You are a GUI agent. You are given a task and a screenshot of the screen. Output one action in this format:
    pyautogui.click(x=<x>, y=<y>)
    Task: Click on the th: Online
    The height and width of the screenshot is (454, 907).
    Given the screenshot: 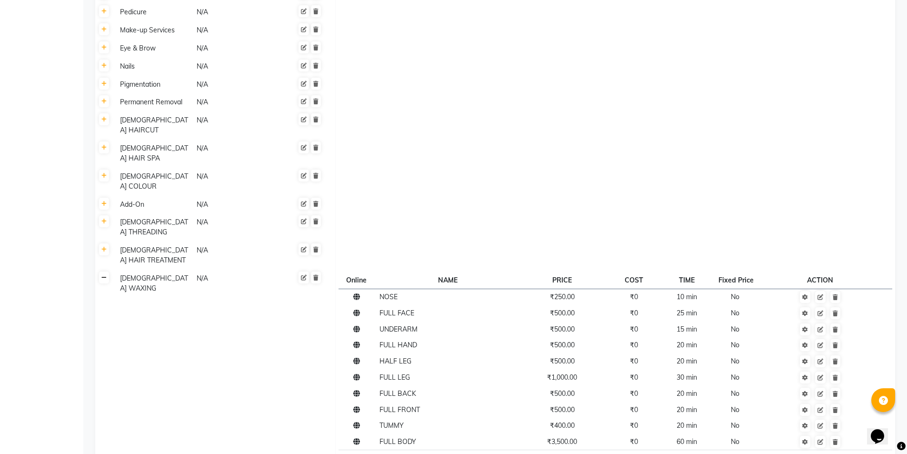 What is the action you would take?
    pyautogui.click(x=357, y=280)
    